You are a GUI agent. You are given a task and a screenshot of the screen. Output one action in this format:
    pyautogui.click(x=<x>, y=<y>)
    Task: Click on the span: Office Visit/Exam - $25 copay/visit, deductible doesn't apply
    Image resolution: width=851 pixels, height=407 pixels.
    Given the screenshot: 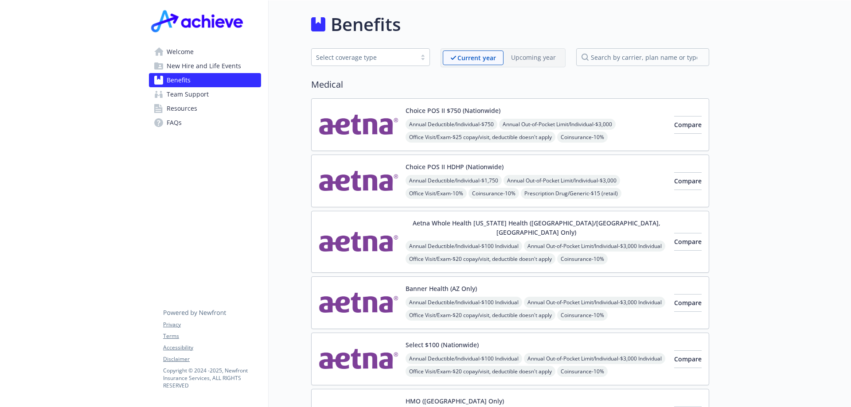 What is the action you would take?
    pyautogui.click(x=480, y=137)
    